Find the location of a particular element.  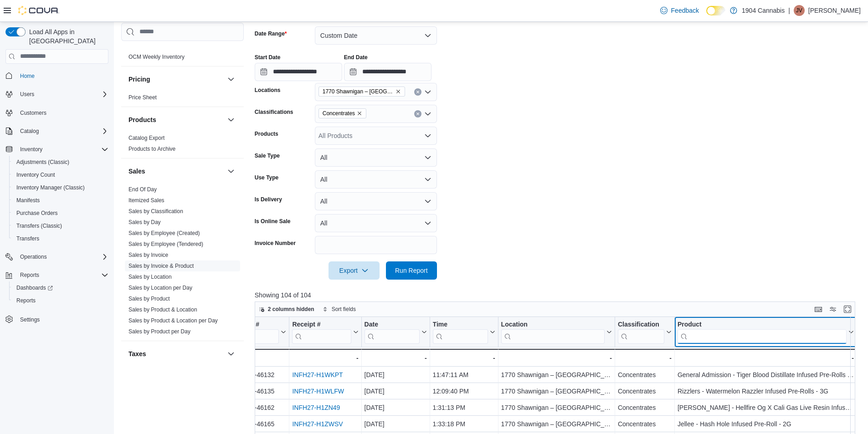

button: Product is located at coordinates (765, 331).